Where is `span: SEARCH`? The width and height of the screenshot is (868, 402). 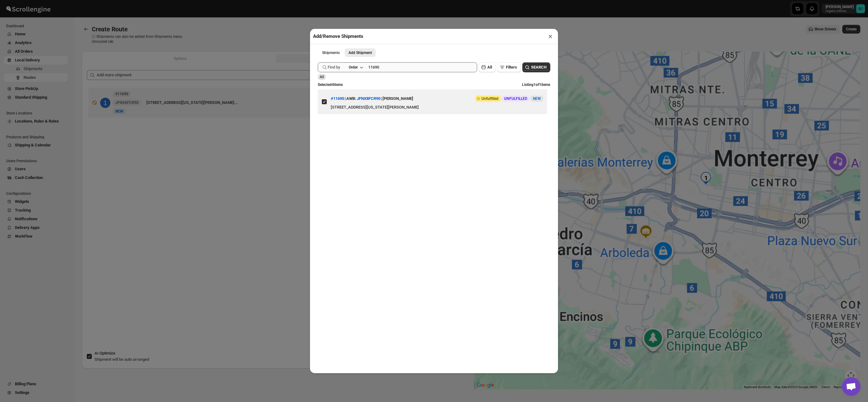 span: SEARCH is located at coordinates (539, 68).